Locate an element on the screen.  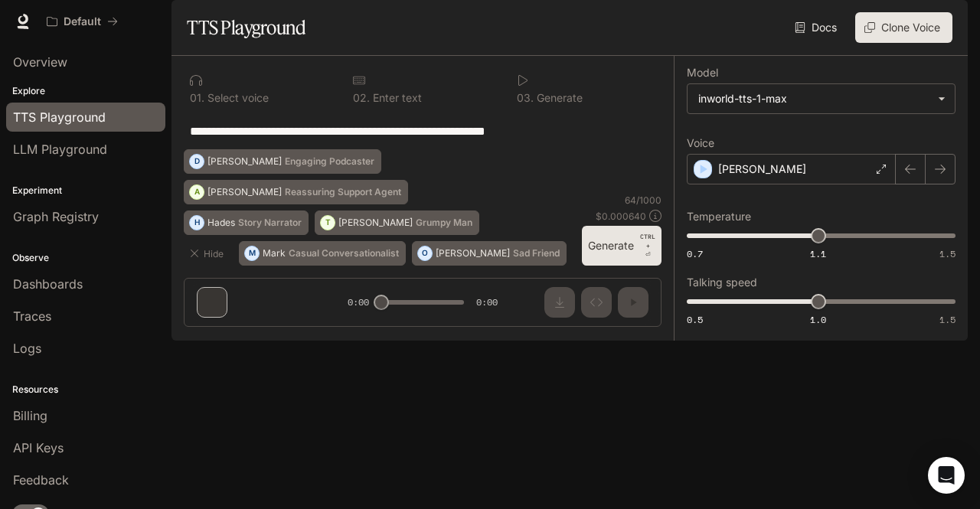
p: Casual Conversationalist is located at coordinates (344, 253).